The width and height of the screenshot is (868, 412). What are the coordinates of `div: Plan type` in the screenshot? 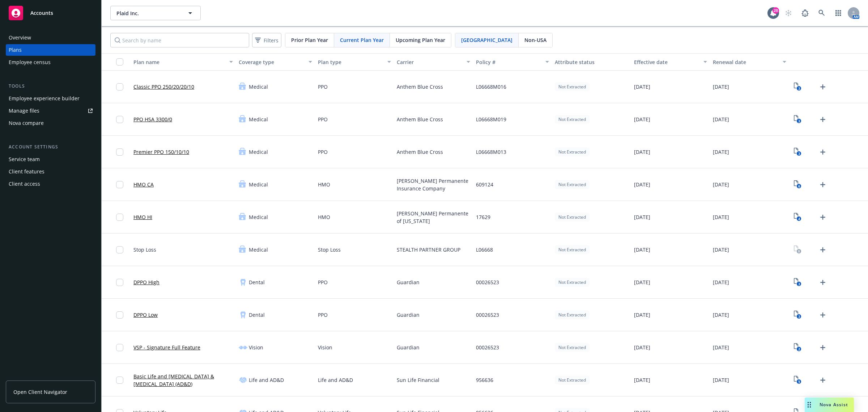 It's located at (351, 62).